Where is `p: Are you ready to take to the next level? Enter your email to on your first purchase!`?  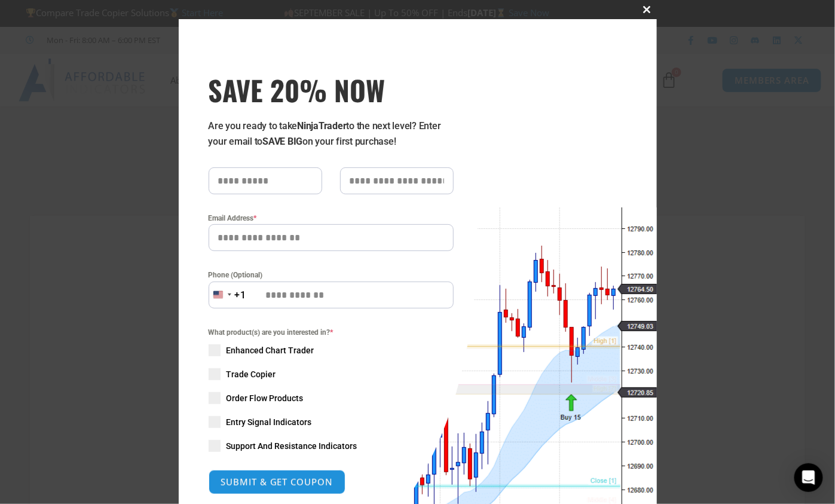 p: Are you ready to take to the next level? Enter your email to on your first purchase! is located at coordinates (331, 134).